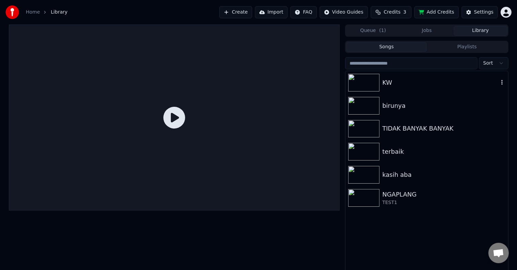  I want to click on div: Obrolan terbuka, so click(499, 253).